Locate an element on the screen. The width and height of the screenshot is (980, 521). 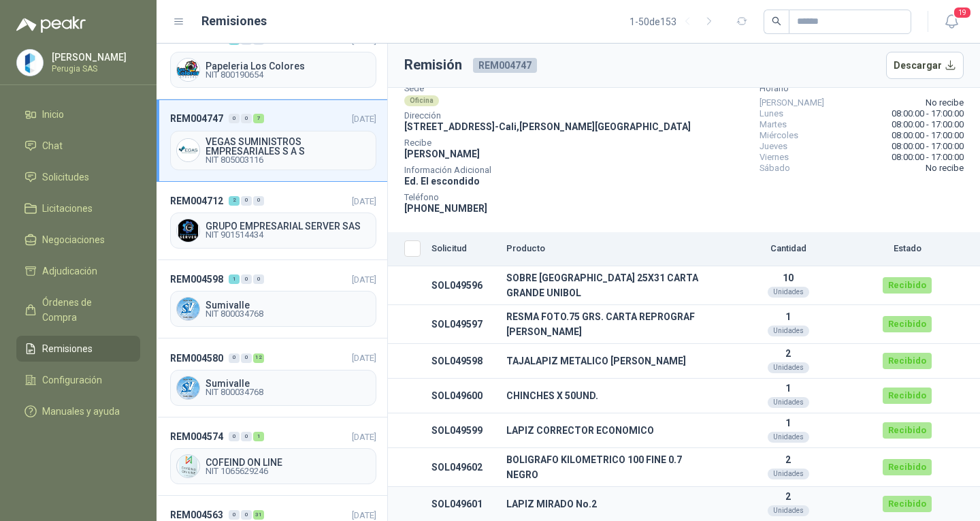
td: SOL049597 is located at coordinates (463, 324).